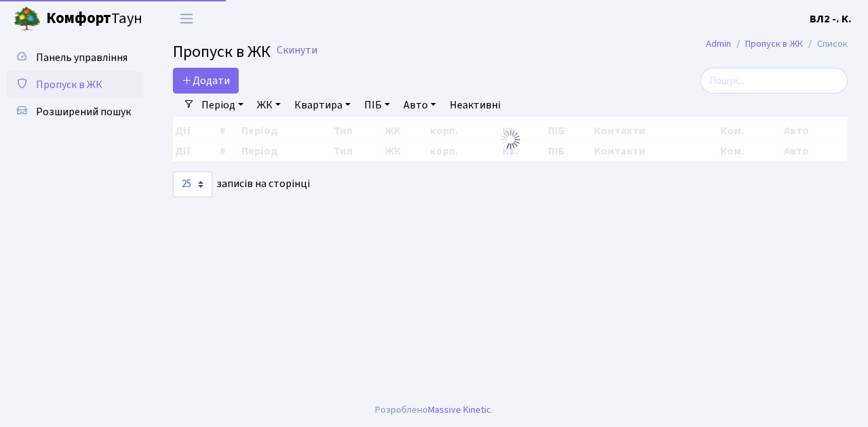  Describe the element at coordinates (205, 81) in the screenshot. I see `span: Додати` at that location.